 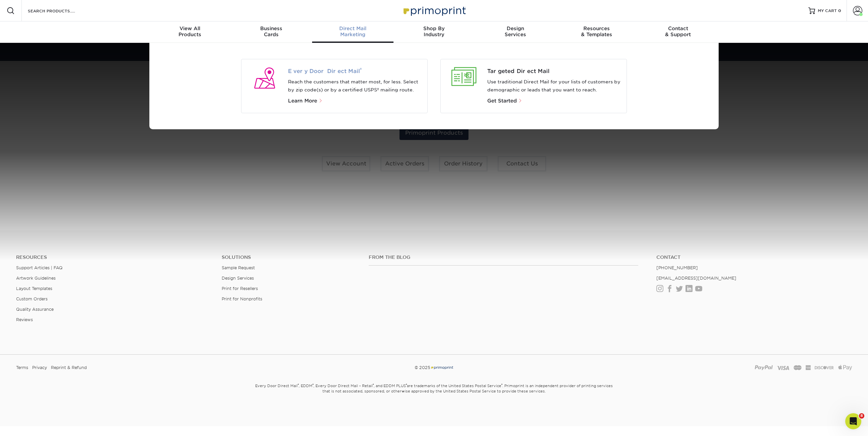 I want to click on a: Every Door Direct Mail®, so click(x=355, y=71).